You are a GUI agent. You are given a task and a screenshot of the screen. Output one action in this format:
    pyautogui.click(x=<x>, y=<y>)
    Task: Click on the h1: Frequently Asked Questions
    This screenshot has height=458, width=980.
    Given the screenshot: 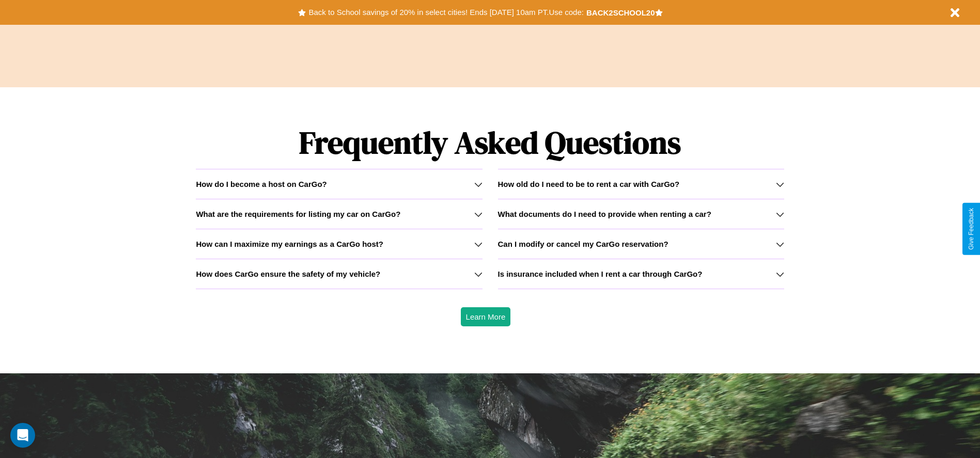 What is the action you would take?
    pyautogui.click(x=490, y=143)
    